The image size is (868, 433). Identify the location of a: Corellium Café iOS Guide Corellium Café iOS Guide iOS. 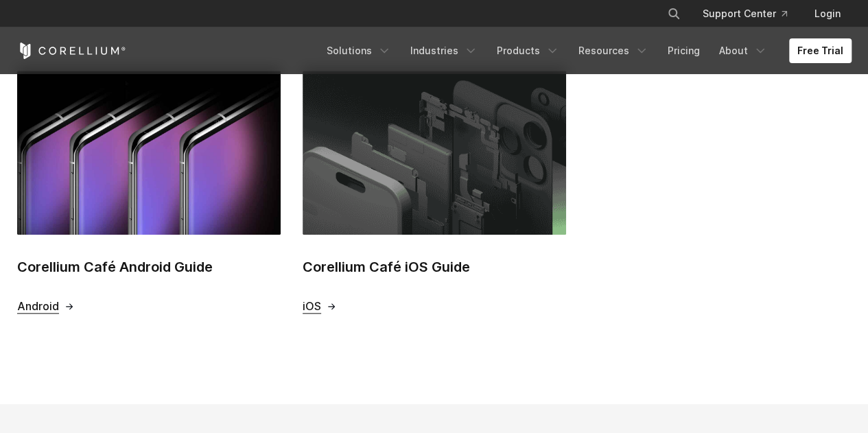
(434, 192).